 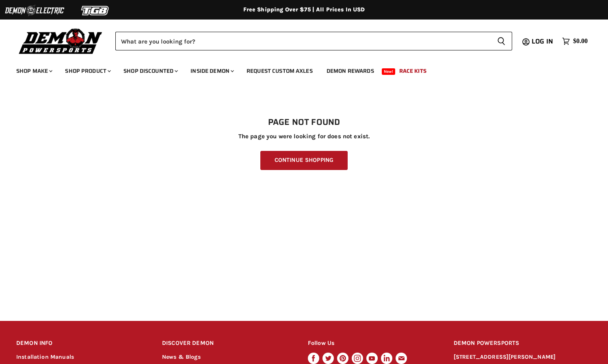 What do you see at coordinates (35, 11) in the screenshot?
I see `img: Demon Electric Logo 2` at bounding box center [35, 11].